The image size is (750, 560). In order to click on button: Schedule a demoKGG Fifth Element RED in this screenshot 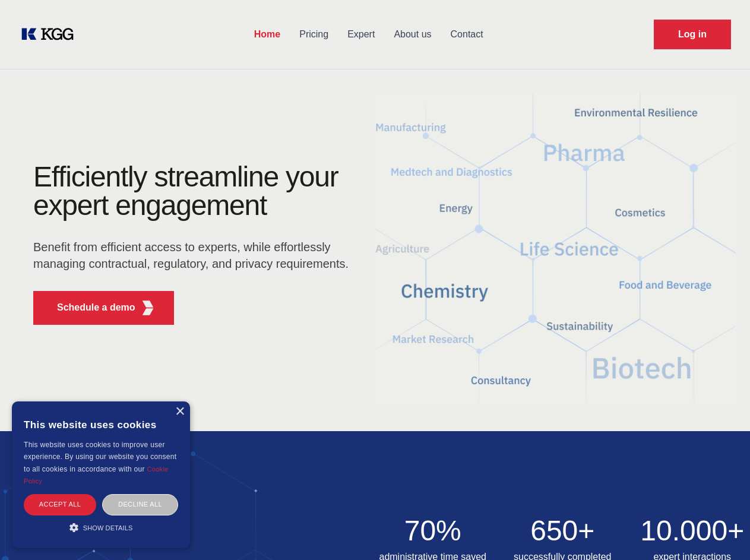, I will do `click(104, 308)`.